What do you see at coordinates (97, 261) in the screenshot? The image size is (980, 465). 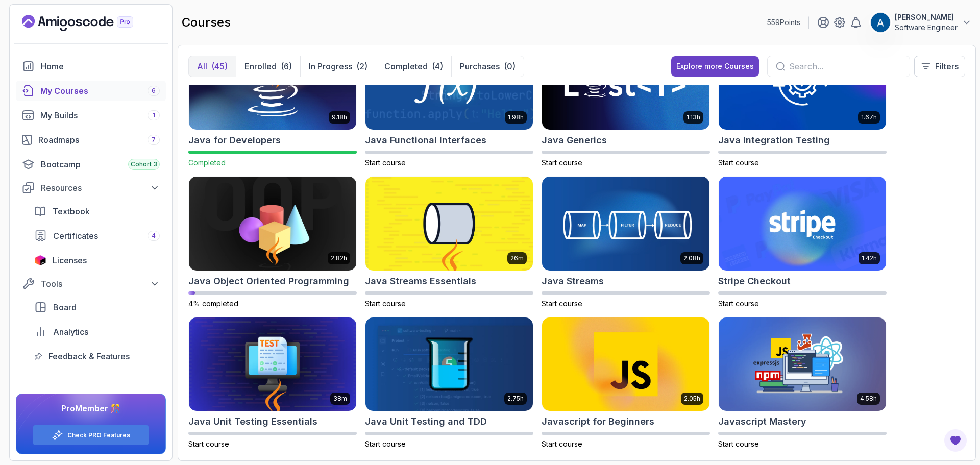 I see `a: licenses` at bounding box center [97, 261].